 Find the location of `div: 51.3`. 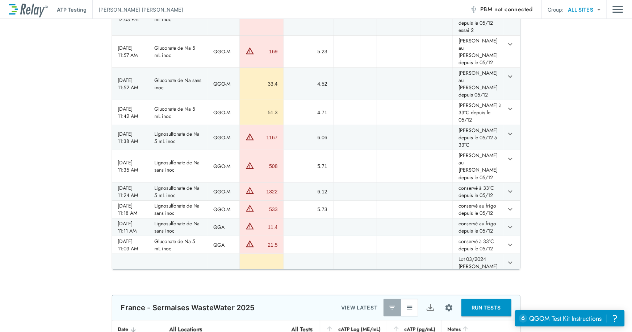

div: 51.3 is located at coordinates (262, 112).